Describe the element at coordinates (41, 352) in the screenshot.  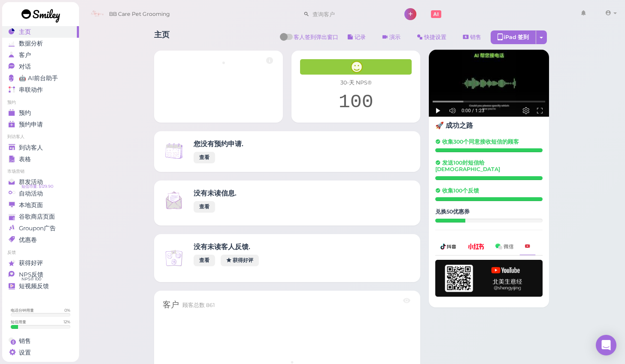
I see `a: 设置` at that location.